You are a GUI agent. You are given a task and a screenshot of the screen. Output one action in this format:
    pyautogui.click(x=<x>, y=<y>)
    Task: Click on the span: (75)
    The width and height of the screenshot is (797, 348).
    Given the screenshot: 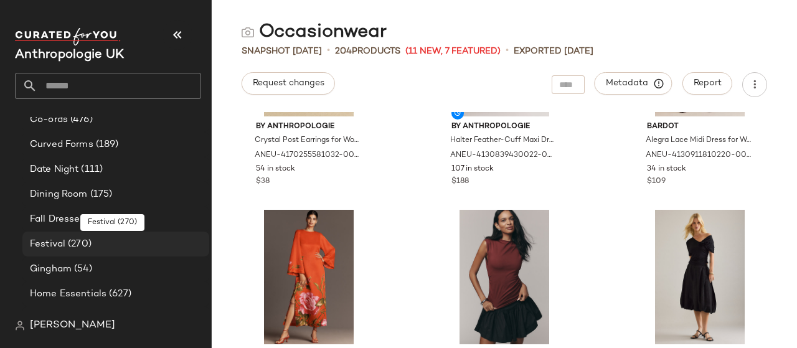 What is the action you would take?
    pyautogui.click(x=95, y=219)
    